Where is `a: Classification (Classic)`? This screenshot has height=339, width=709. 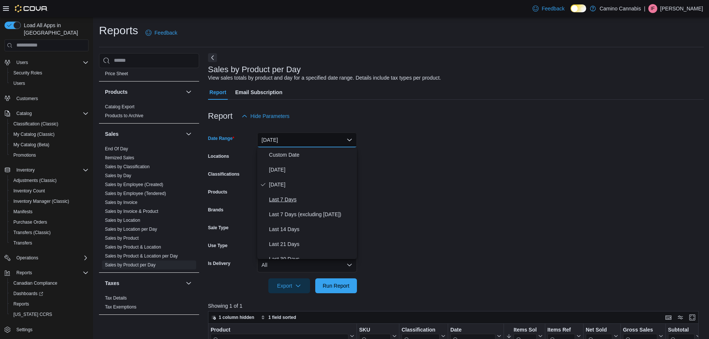
a: Classification (Classic) is located at coordinates (36, 124).